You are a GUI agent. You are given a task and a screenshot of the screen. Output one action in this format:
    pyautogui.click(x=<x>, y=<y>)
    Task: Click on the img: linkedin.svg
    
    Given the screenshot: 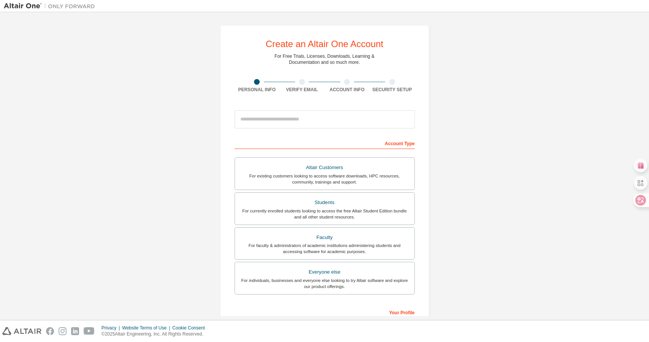 What is the action you would take?
    pyautogui.click(x=75, y=331)
    